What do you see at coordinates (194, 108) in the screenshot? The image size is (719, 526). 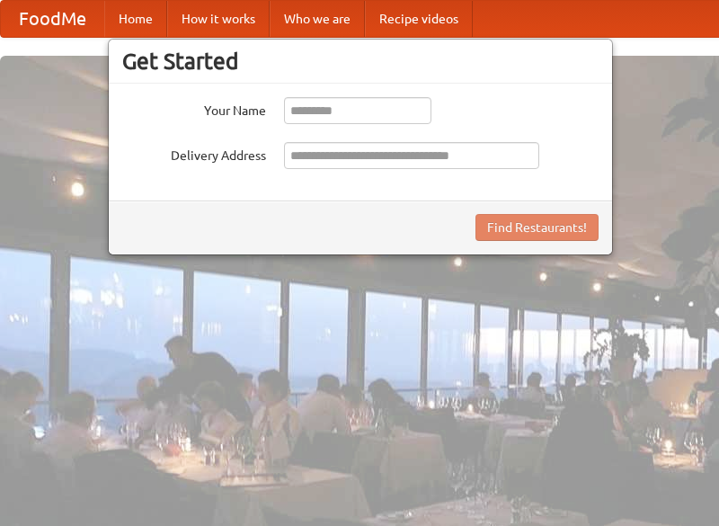 I see `label: Your Name` at bounding box center [194, 108].